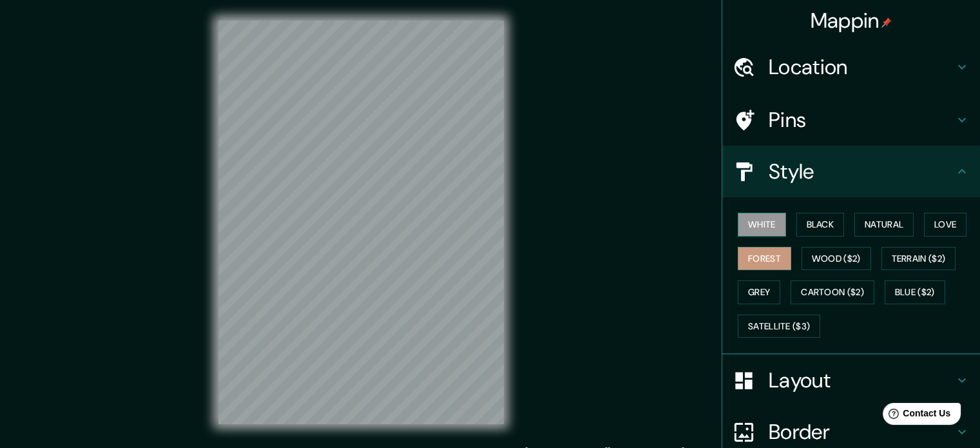  Describe the element at coordinates (836, 258) in the screenshot. I see `button: Wood ($2)` at that location.